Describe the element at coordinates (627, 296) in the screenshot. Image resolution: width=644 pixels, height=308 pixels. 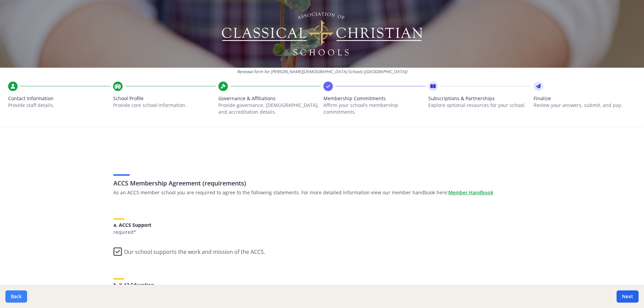
I see `button: Next` at that location.